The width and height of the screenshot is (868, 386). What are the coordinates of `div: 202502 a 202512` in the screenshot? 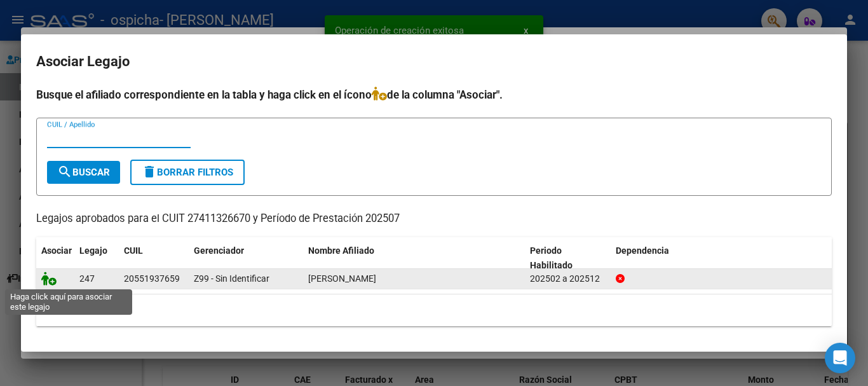 It's located at (567, 278).